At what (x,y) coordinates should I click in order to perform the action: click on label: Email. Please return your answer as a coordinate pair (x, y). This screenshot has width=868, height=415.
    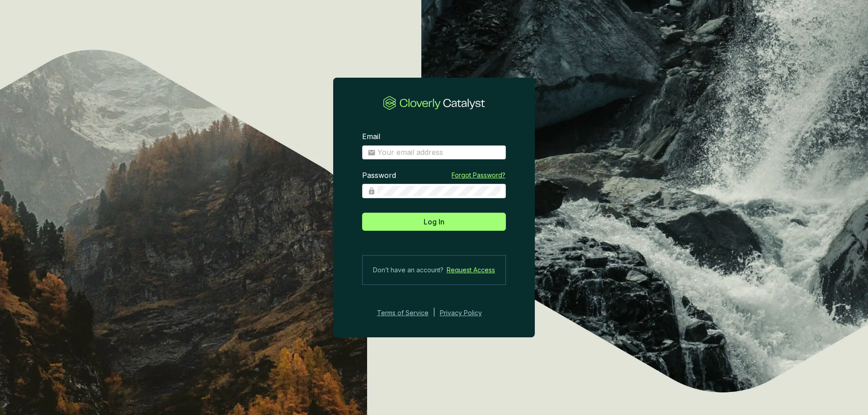
    Looking at the image, I should click on (371, 137).